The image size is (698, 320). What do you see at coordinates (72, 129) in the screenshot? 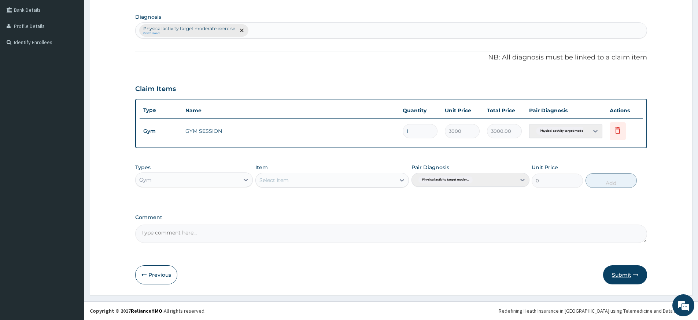
I see `span: We're online!` at bounding box center [72, 129].